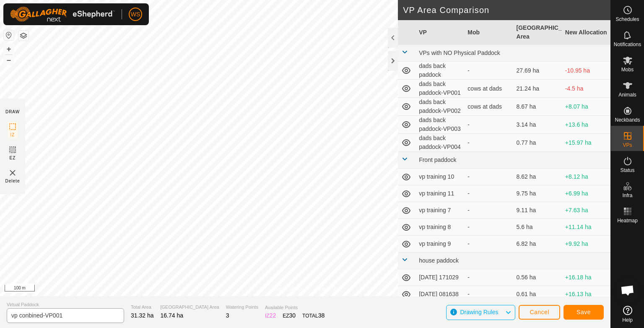 The height and width of the screenshot is (328, 644). Describe the element at coordinates (628, 221) in the screenshot. I see `span: Heatmap` at that location.